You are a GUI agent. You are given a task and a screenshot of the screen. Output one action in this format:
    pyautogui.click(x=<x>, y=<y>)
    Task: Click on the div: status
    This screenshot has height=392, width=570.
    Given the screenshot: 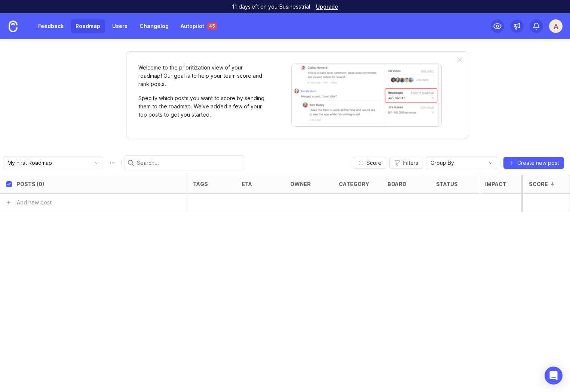 What is the action you would take?
    pyautogui.click(x=447, y=184)
    